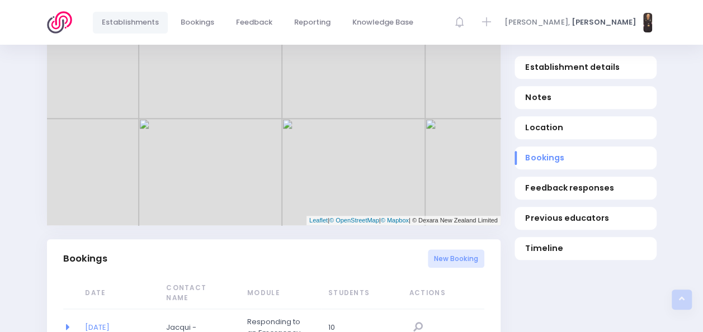  What do you see at coordinates (254, 22) in the screenshot?
I see `span: Feedback` at bounding box center [254, 22].